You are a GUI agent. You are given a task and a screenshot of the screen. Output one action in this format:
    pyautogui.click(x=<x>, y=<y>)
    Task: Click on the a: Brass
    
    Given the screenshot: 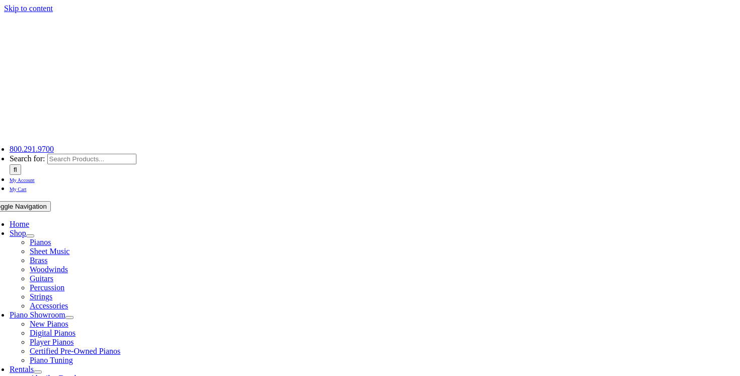 What is the action you would take?
    pyautogui.click(x=39, y=260)
    